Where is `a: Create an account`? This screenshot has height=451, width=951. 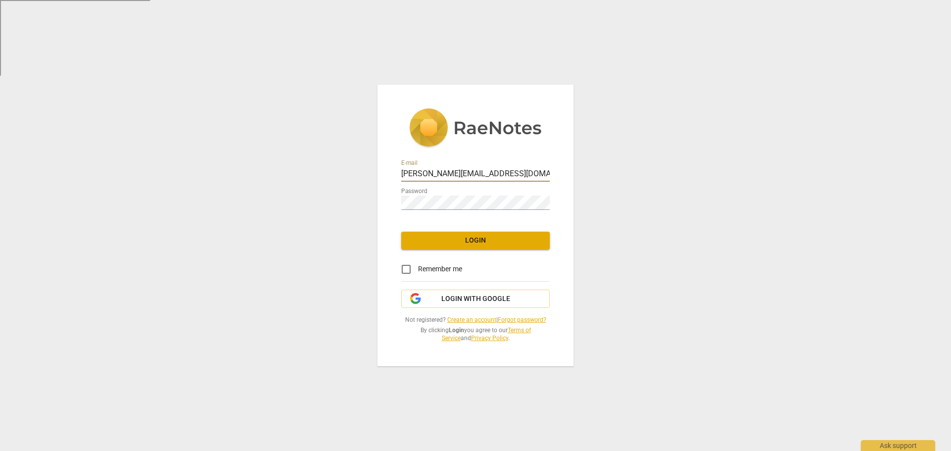
a: Create an account is located at coordinates (472, 320).